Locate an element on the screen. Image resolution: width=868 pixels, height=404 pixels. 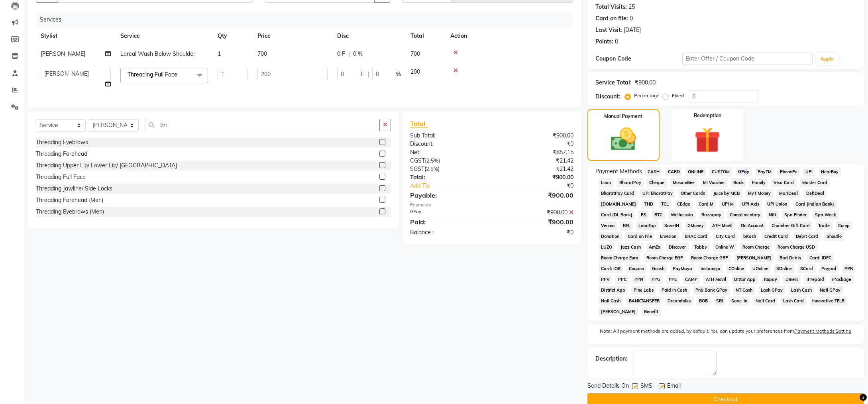
span: CUSTOM is located at coordinates (721, 172).